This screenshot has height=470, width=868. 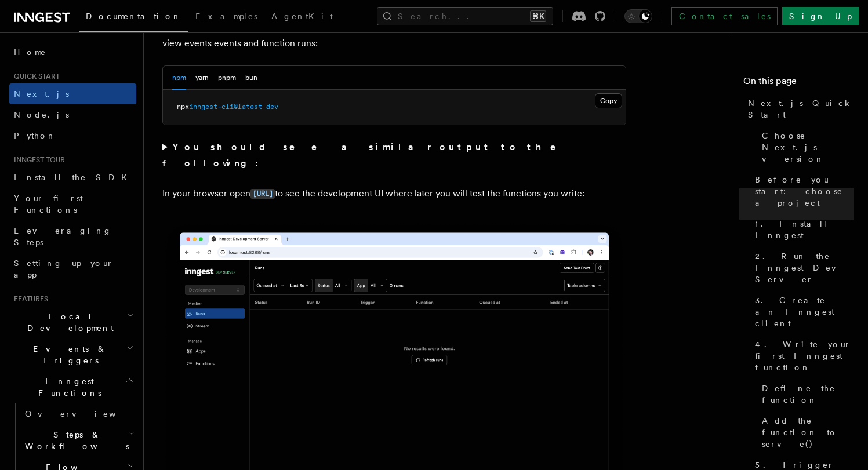 I want to click on a: Leveraging Steps, so click(x=73, y=236).